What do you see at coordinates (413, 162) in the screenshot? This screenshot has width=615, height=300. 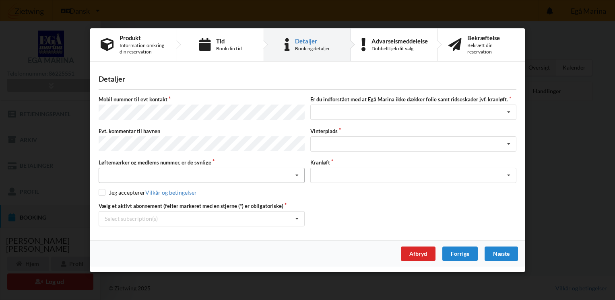 I see `label: Kranløft` at bounding box center [413, 162].